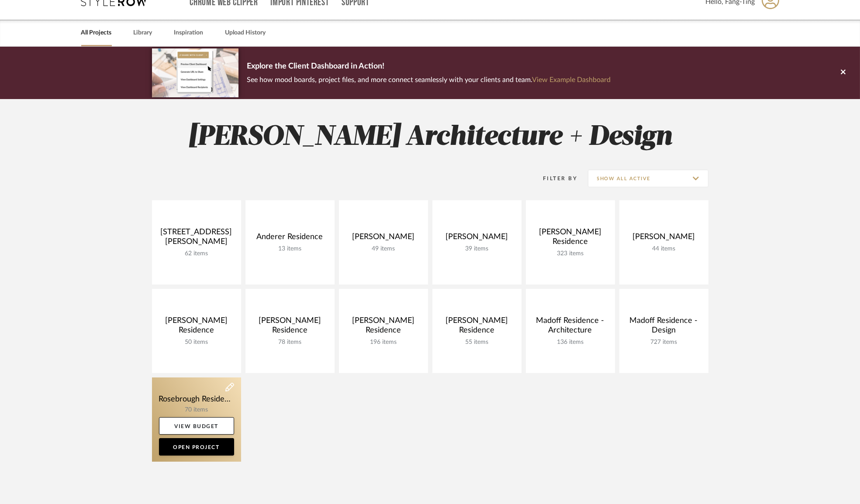 The height and width of the screenshot is (504, 860). I want to click on div: 44 items, so click(664, 249).